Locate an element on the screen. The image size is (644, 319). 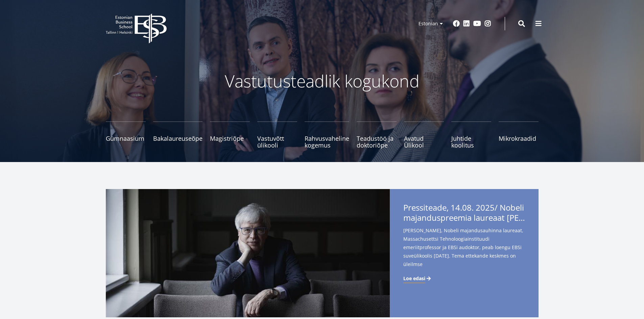
span: Vastuvõtt ülikooli is located at coordinates (277, 142).